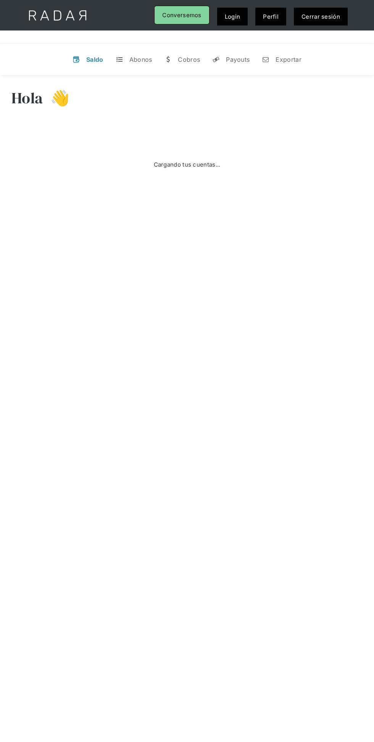  What do you see at coordinates (189, 60) in the screenshot?
I see `div: Cobros` at bounding box center [189, 60].